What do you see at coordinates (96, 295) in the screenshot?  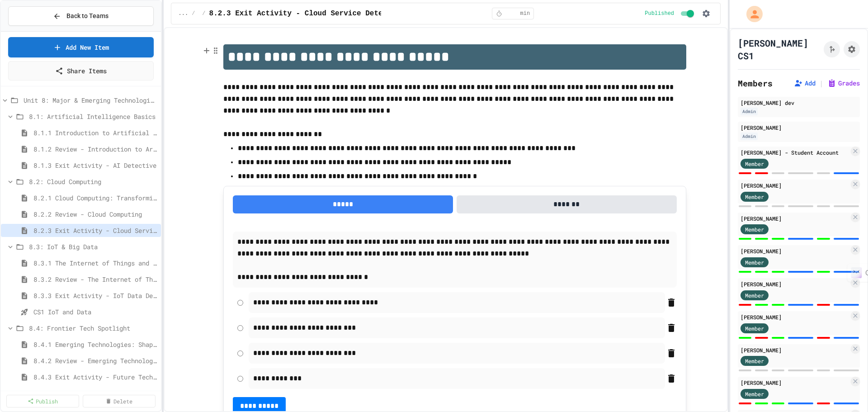 I see `span: 8.3.3 Exit Activity - IoT Data Detective Challenge` at bounding box center [96, 295].